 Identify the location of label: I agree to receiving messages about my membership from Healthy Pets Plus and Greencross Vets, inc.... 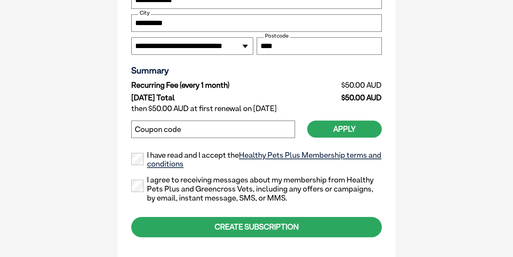
(256, 189).